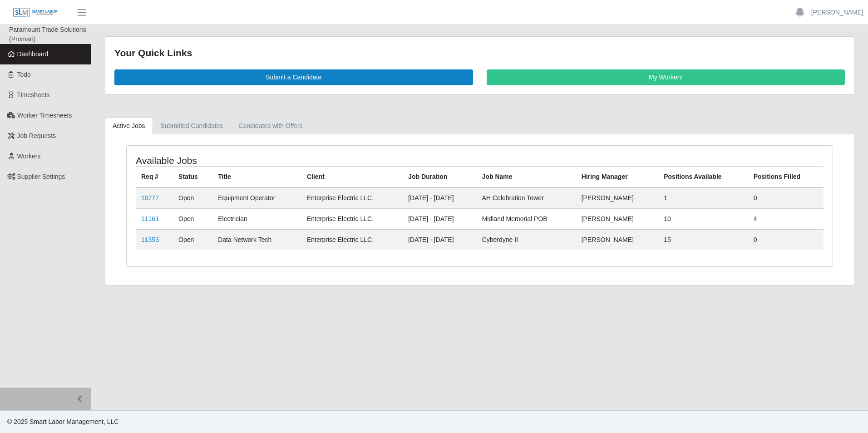 Image resolution: width=868 pixels, height=433 pixels. What do you see at coordinates (786, 176) in the screenshot?
I see `th: Positions Filled` at bounding box center [786, 176].